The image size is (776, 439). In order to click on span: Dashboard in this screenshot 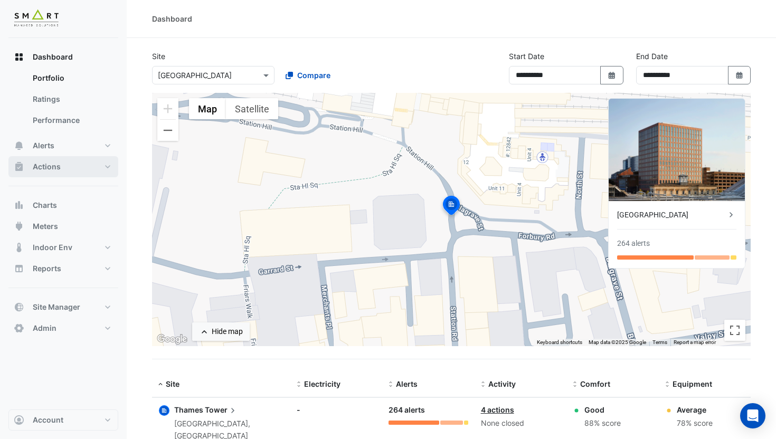, I will do `click(53, 57)`.